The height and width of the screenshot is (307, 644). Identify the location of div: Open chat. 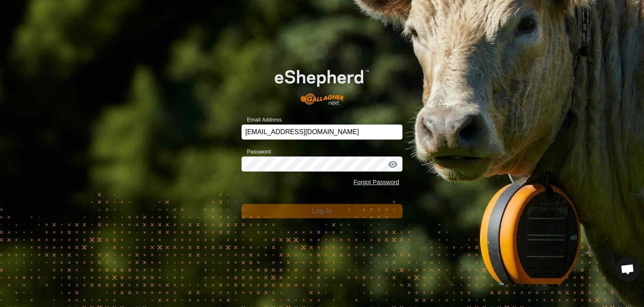
(628, 269).